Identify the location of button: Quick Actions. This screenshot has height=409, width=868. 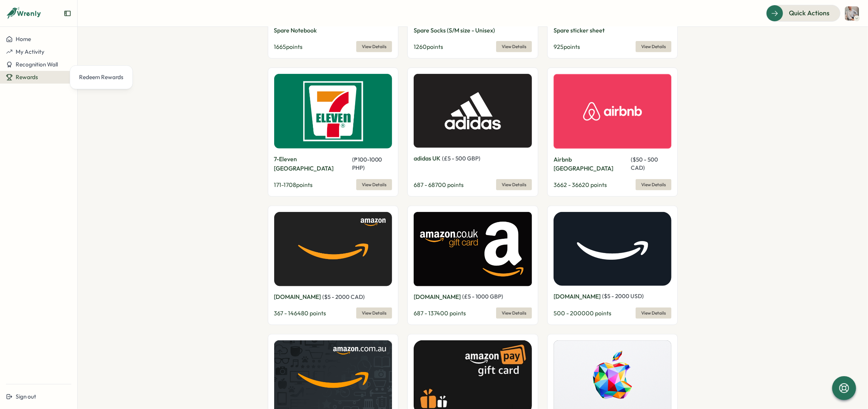
(803, 13).